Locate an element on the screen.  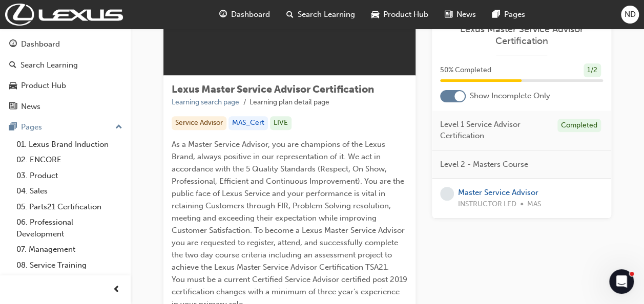
div: LIVE is located at coordinates (281, 123).